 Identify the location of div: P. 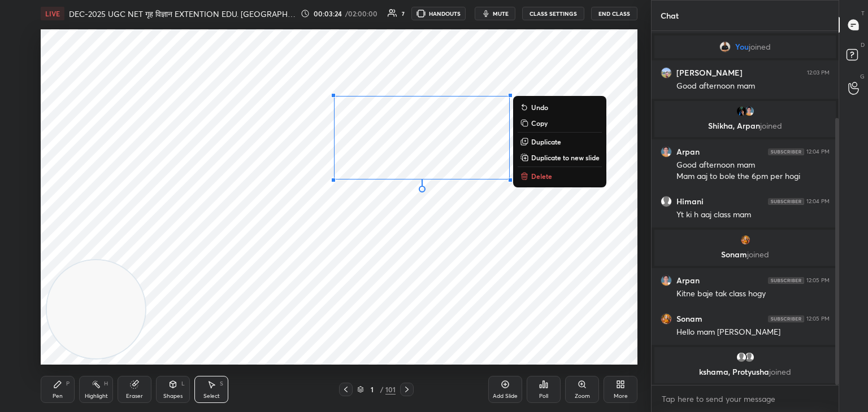
(68, 384).